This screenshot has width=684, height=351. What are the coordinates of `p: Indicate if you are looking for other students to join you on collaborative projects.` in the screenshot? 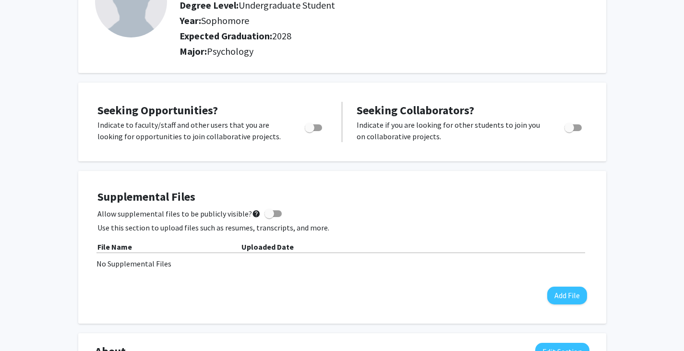 It's located at (452, 131).